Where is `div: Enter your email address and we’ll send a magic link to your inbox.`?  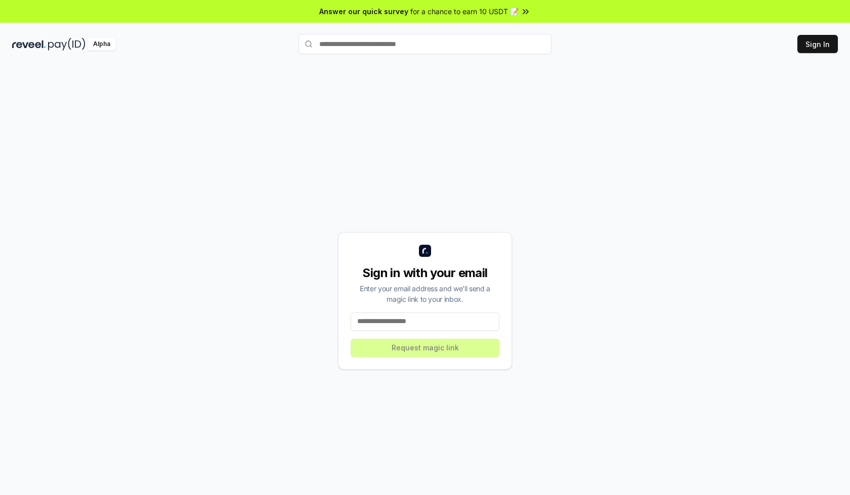
div: Enter your email address and we’ll send a magic link to your inbox. is located at coordinates (425, 294).